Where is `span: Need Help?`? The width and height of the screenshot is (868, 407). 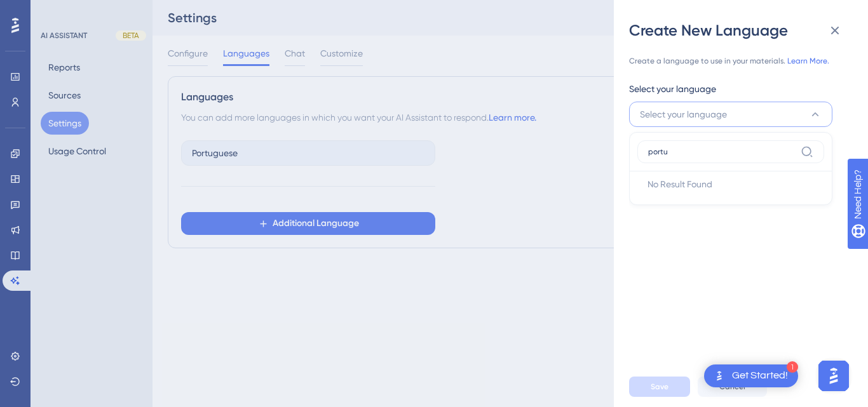
span: Need Help? is located at coordinates (55, 11).